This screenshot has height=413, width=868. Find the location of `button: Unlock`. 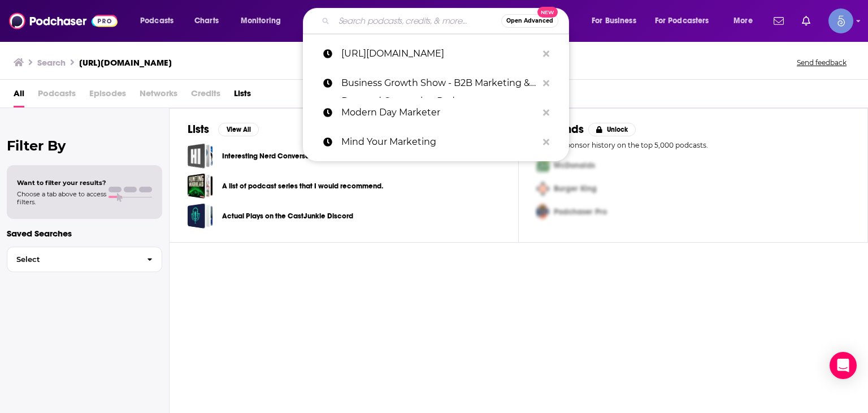

button: Unlock is located at coordinates (612, 130).